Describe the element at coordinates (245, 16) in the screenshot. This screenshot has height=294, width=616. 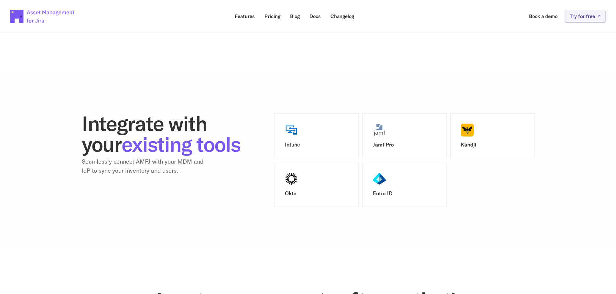
I see `a: Features` at that location.